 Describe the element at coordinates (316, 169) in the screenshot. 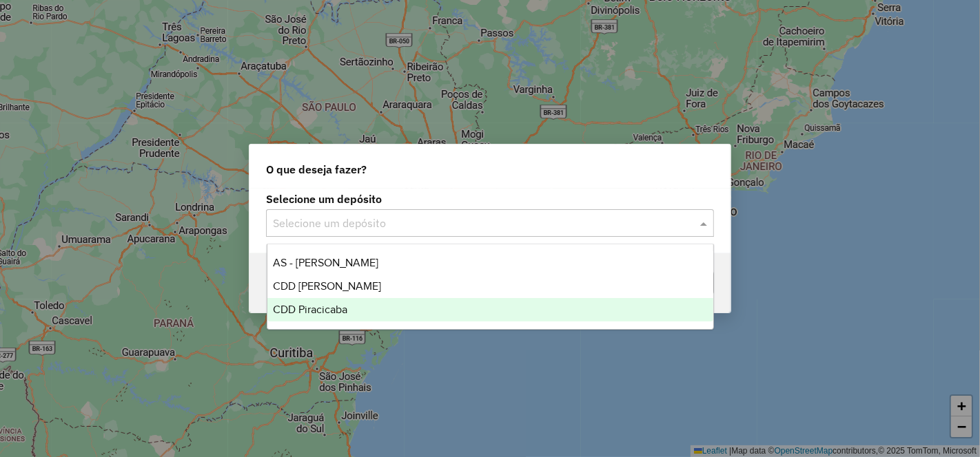

I see `span: O que deseja fazer?` at that location.